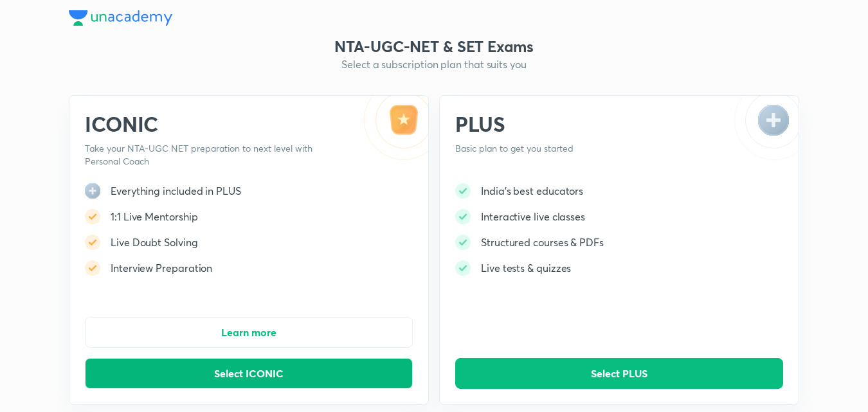 The width and height of the screenshot is (868, 412). What do you see at coordinates (175, 191) in the screenshot?
I see `h5: Everything included in PLUS` at bounding box center [175, 191].